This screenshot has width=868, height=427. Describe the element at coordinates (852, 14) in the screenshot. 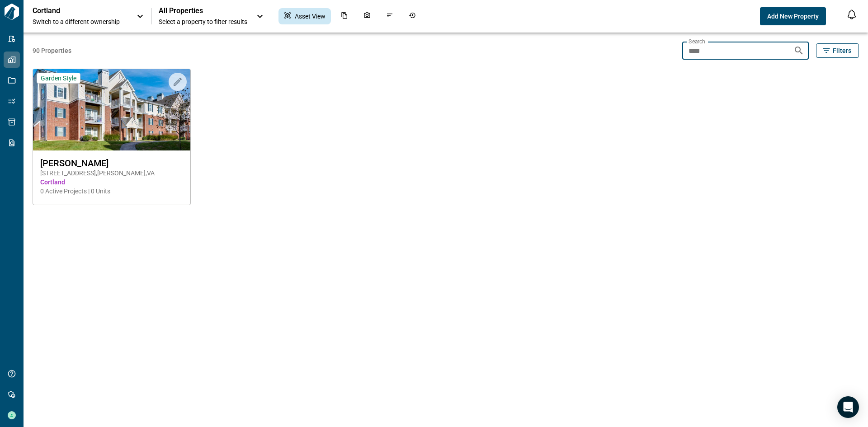

I see `button: Open notification feed` at that location.